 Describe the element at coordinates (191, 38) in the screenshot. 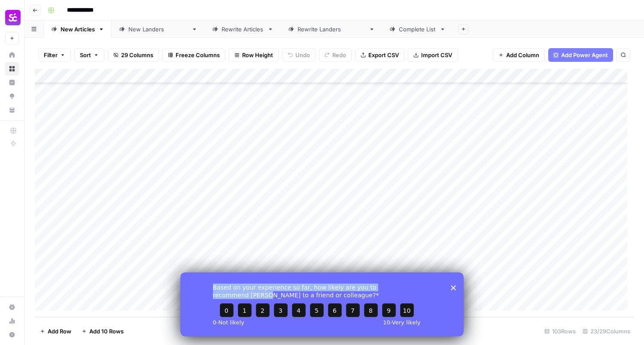

I see `button: 8` at that location.